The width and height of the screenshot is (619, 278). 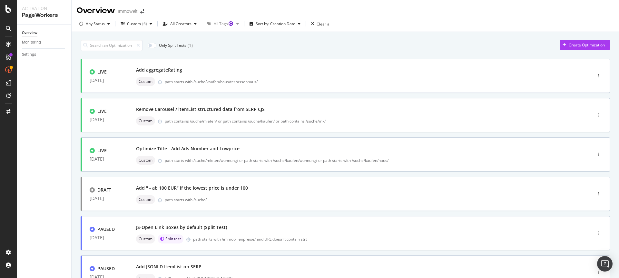 What do you see at coordinates (29, 55) in the screenshot?
I see `div: Settings` at bounding box center [29, 55].